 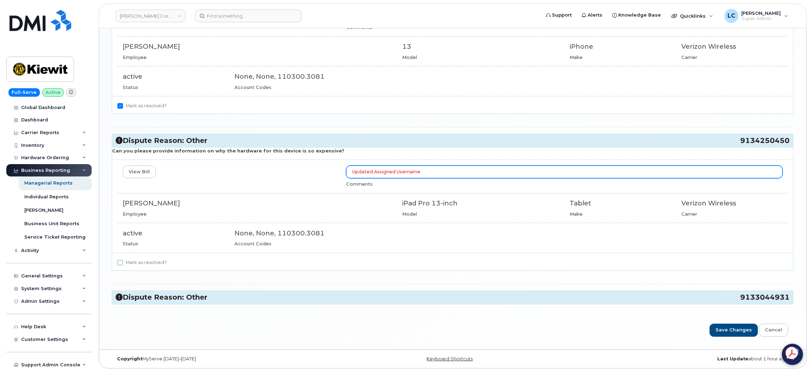 I want to click on a: Alerts, so click(x=592, y=15).